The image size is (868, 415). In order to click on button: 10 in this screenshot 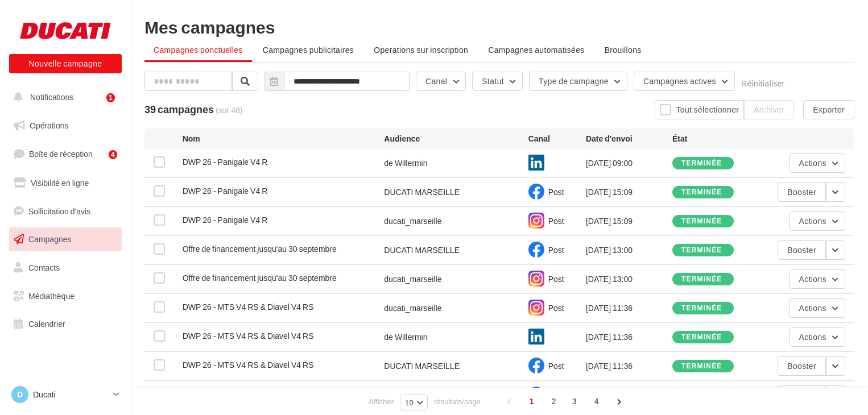, I will do `click(413, 403)`.